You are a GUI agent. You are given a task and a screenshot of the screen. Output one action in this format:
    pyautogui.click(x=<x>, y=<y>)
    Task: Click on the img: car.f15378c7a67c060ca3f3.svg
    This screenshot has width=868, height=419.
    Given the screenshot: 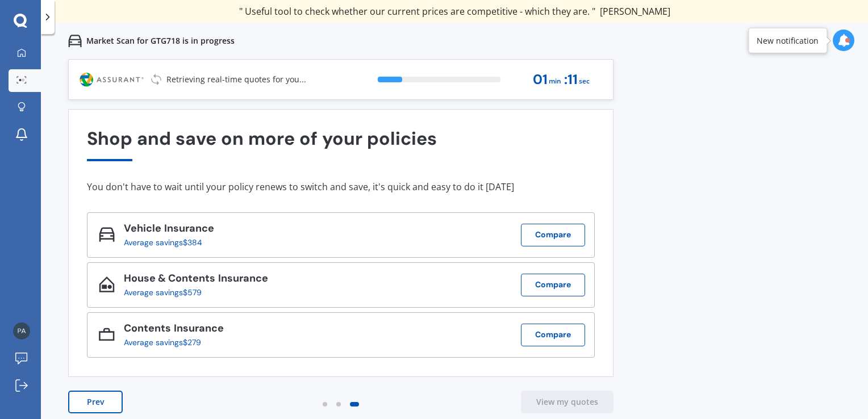 What is the action you would take?
    pyautogui.click(x=75, y=41)
    